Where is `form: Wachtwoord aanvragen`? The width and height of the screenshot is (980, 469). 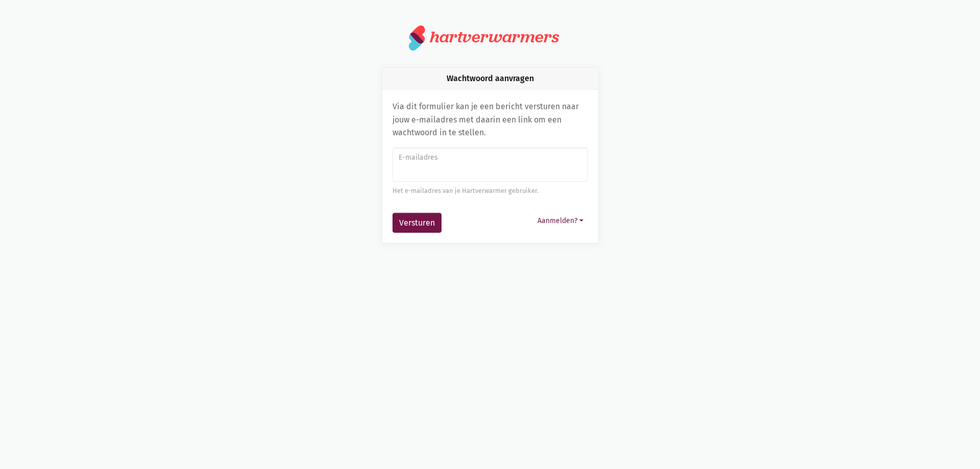 form: Wachtwoord aanvragen is located at coordinates (490, 190).